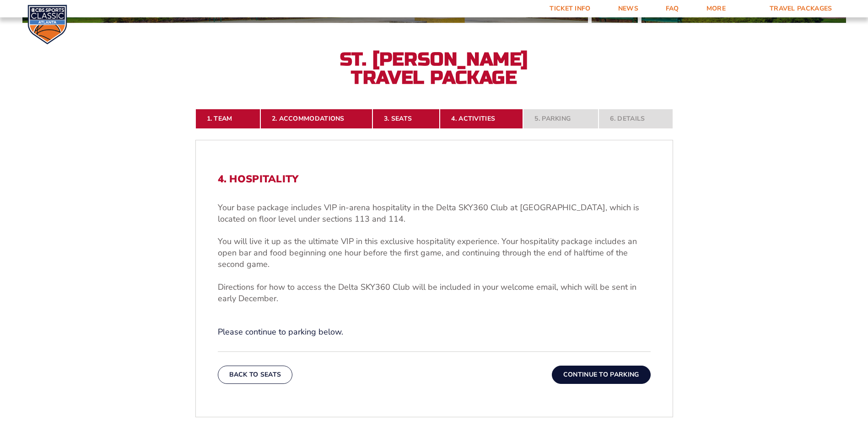 This screenshot has height=436, width=868. What do you see at coordinates (406, 119) in the screenshot?
I see `a: 3. Seats` at bounding box center [406, 119].